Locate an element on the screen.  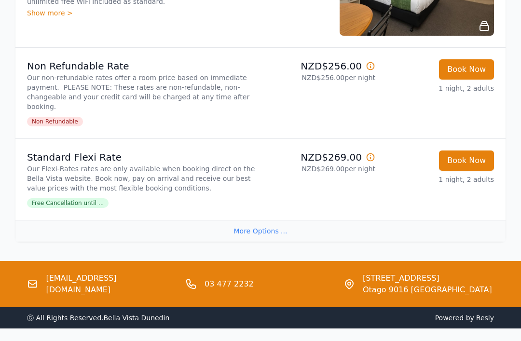
a: 03 477 2232 is located at coordinates (229, 284).